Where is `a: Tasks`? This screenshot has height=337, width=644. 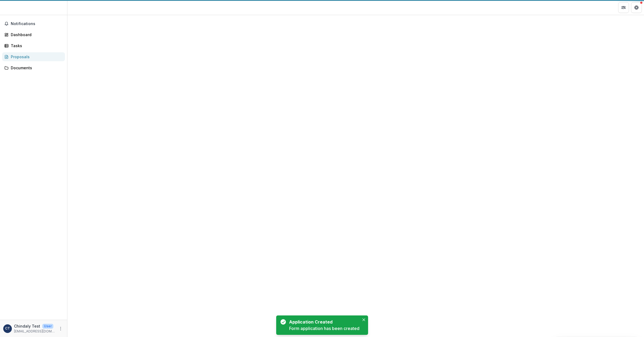 a: Tasks is located at coordinates (33, 45).